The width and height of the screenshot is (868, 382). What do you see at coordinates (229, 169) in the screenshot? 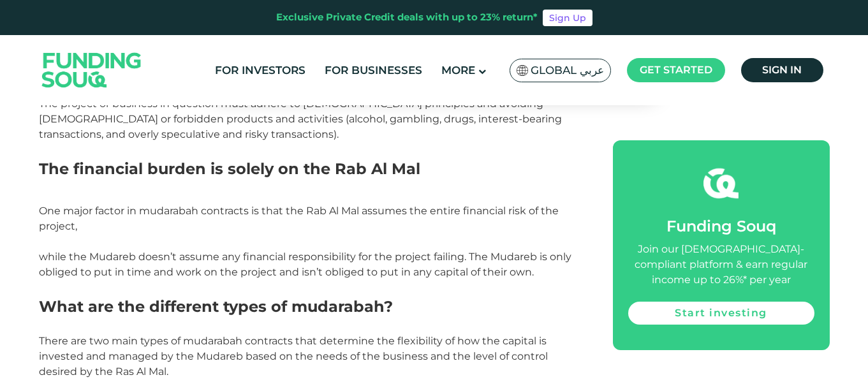
I see `span: The financial burden is solely on the Rab Al Mal` at bounding box center [229, 169].